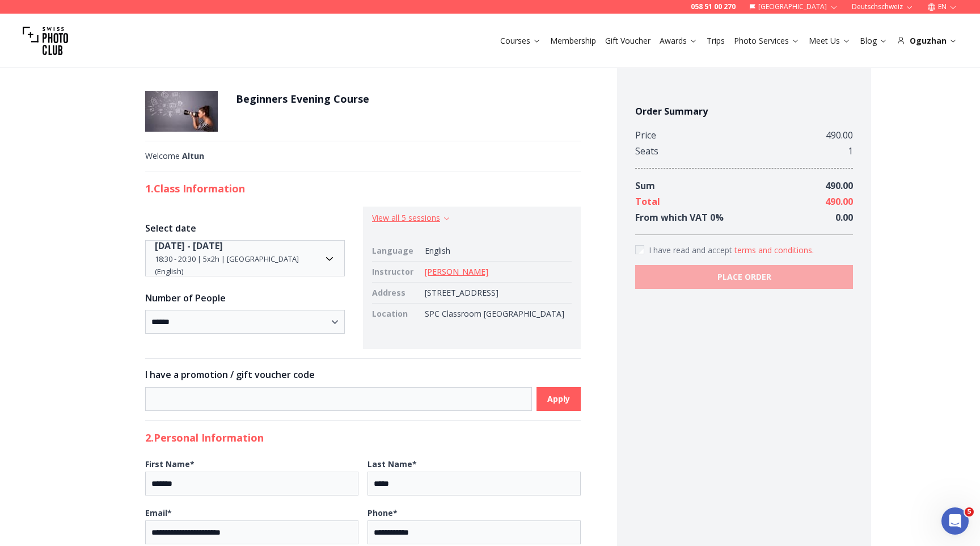 The height and width of the screenshot is (546, 980). I want to click on h4: Order Summary, so click(744, 111).